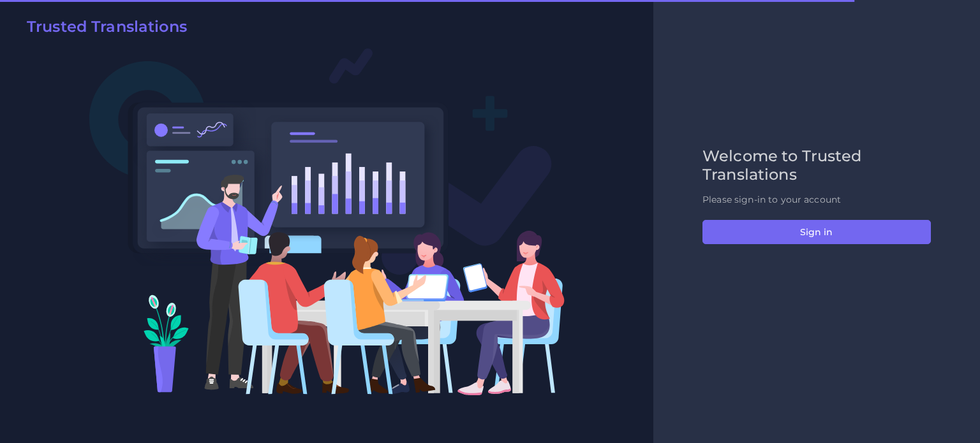  What do you see at coordinates (107, 27) in the screenshot?
I see `h2: Trusted Translations` at bounding box center [107, 27].